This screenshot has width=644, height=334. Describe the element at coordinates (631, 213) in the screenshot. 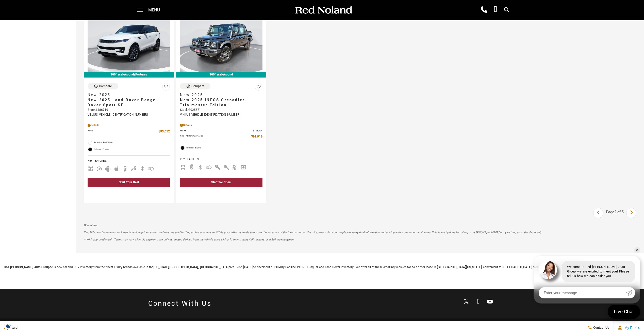

I see `a: next page` at that location.